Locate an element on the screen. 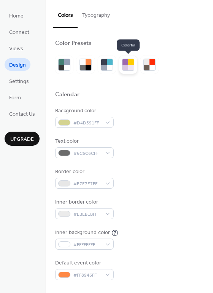  div: Background color is located at coordinates (84, 111).